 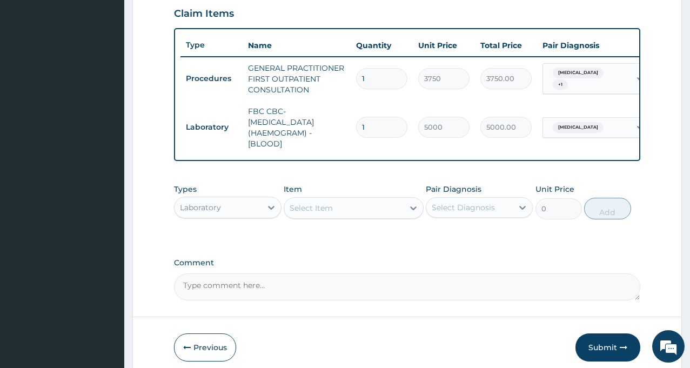 What do you see at coordinates (211, 45) in the screenshot?
I see `th: Type` at bounding box center [211, 45].